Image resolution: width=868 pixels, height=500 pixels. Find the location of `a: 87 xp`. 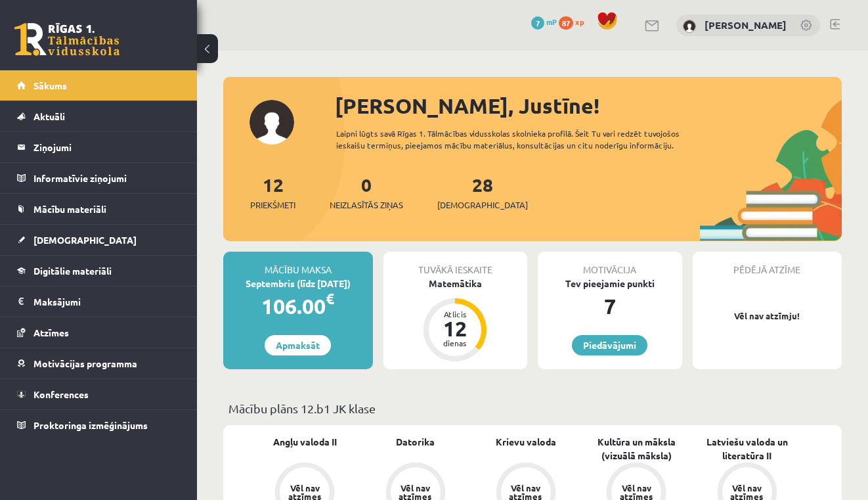

a: 87 xp is located at coordinates (574, 22).